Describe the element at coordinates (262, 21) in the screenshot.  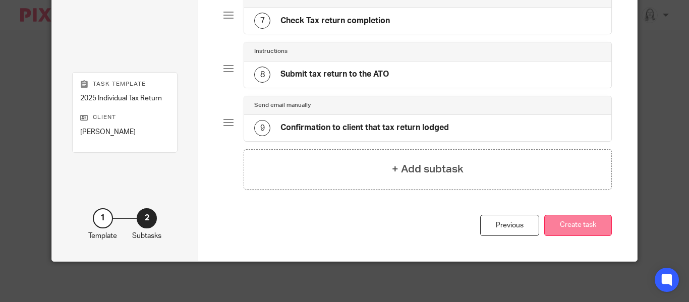
I see `div: 7` at that location.